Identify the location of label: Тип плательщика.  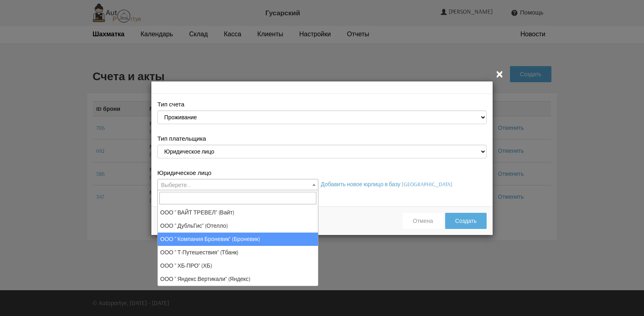
(181, 138).